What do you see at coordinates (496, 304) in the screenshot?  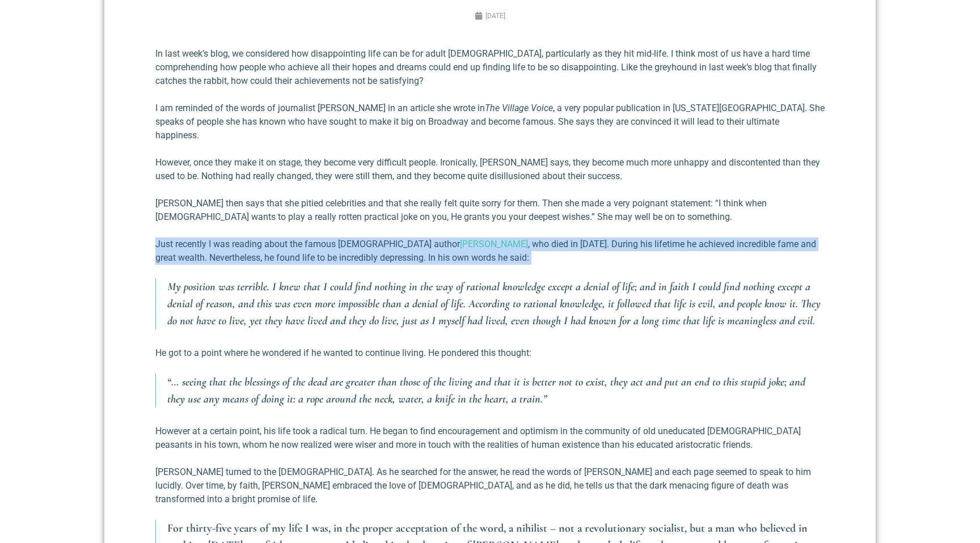 I see `p: My position was terrible. I knew that I could find nothing in the way of rational knowledge excep...` at bounding box center [496, 304].